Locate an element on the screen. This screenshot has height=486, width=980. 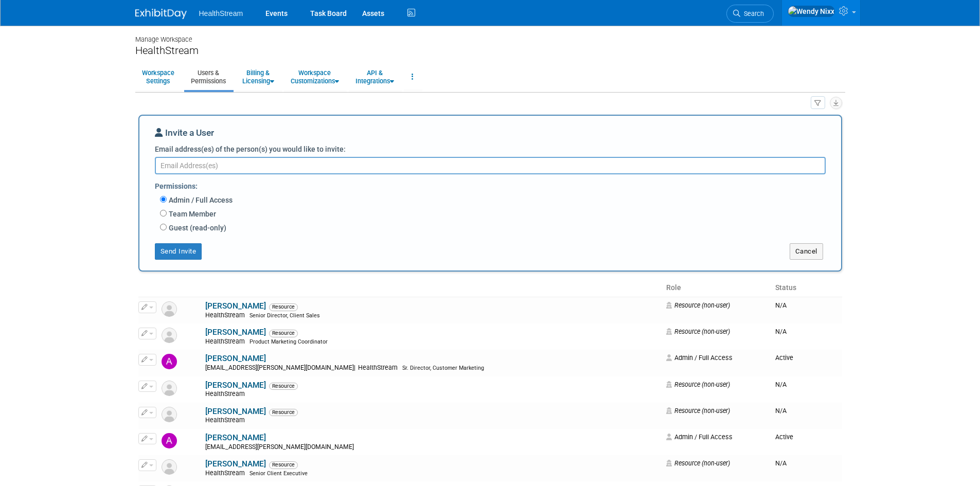
div: Invite a User is located at coordinates (490, 136).